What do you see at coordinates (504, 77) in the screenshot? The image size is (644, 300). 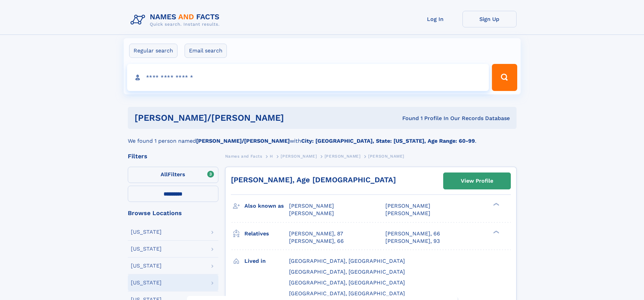 I see `button: Search Button` at bounding box center [504, 77].